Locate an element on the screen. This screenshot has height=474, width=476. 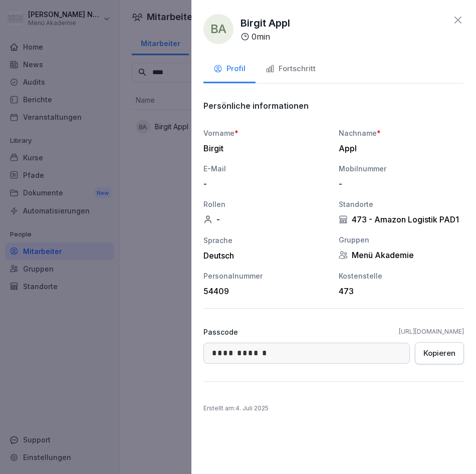
div: Gruppen is located at coordinates (401, 239).